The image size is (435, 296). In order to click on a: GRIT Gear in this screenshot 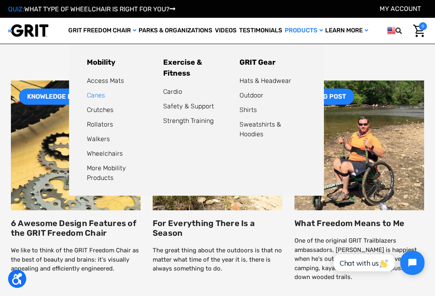, I will do `click(257, 62)`.